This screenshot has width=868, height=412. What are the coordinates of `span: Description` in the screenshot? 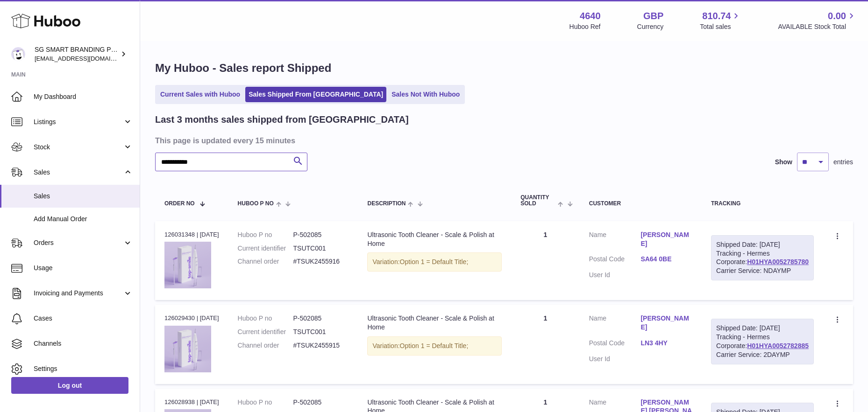 It's located at (386, 203).